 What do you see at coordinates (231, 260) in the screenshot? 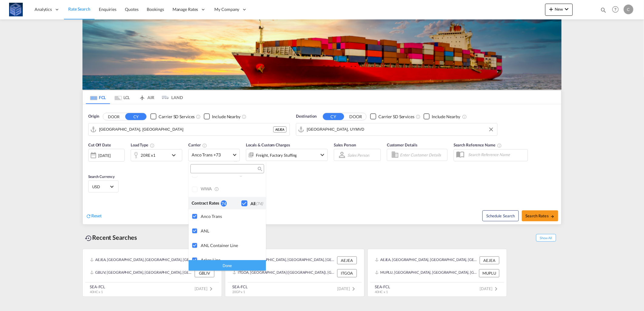
I see `div: Arkas Line` at bounding box center [231, 260].